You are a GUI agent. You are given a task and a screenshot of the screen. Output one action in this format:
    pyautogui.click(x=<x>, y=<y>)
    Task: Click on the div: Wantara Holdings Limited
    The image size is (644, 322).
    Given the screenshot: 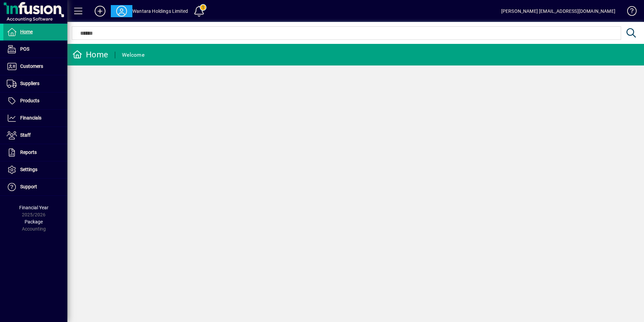 What is the action you would take?
    pyautogui.click(x=160, y=12)
    